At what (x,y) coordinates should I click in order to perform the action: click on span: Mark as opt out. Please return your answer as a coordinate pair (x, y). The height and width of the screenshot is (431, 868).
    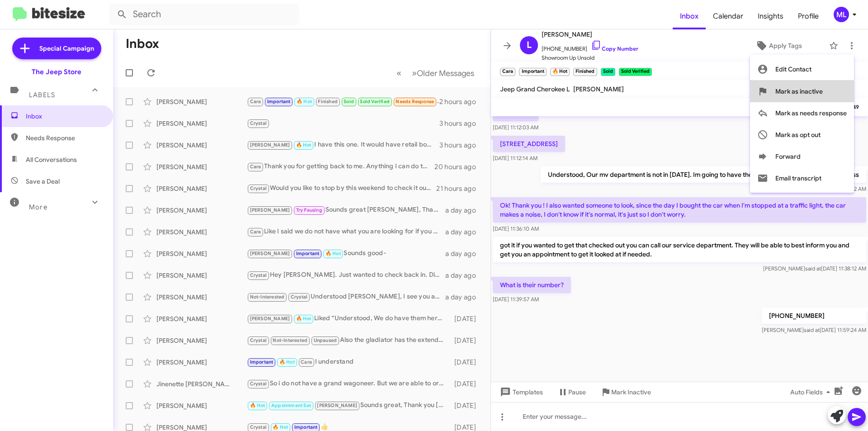
    Looking at the image, I should click on (799, 135).